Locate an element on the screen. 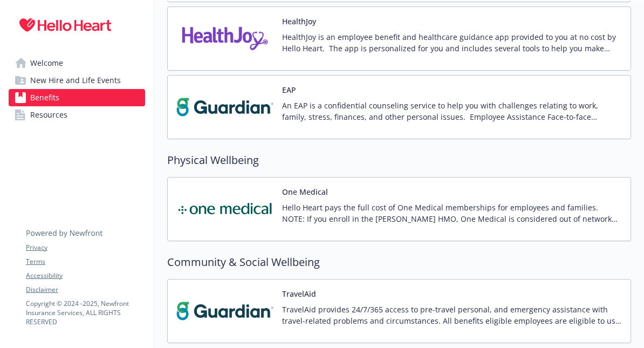  img: Guardian carrier logo is located at coordinates (225, 107).